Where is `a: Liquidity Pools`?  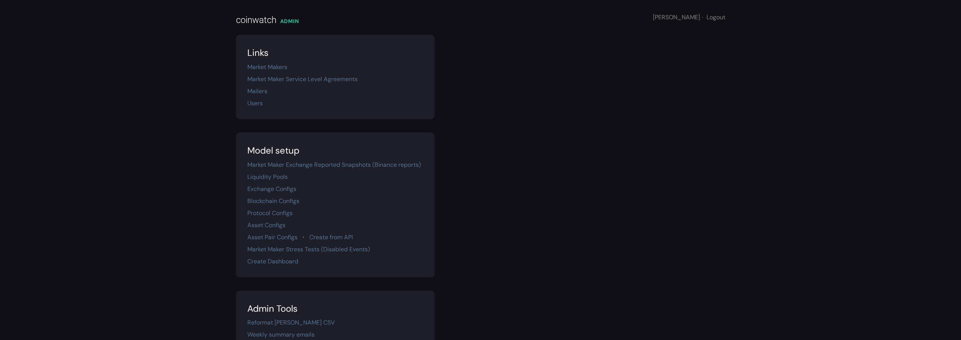 a: Liquidity Pools is located at coordinates (267, 177).